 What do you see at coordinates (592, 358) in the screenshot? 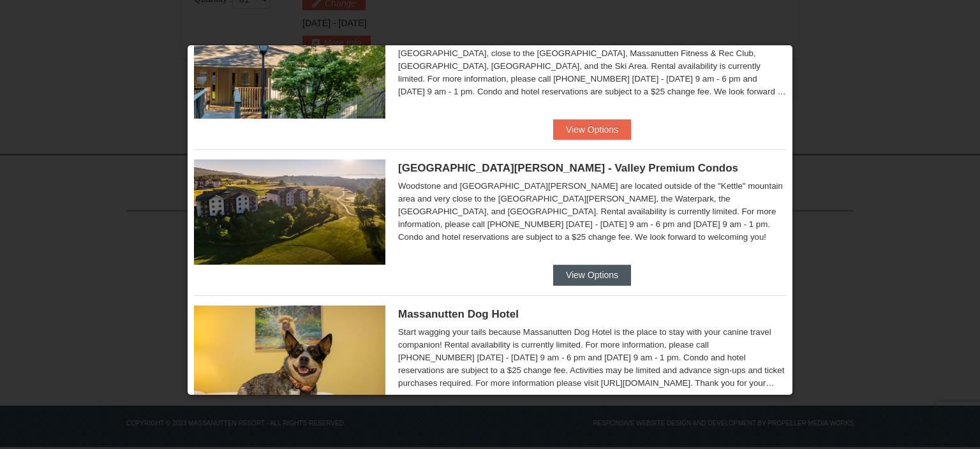
I see `div: Start wagging your tails because Massanutten Dog Hotel is the place to stay with your canine trav...` at bounding box center [592, 358].